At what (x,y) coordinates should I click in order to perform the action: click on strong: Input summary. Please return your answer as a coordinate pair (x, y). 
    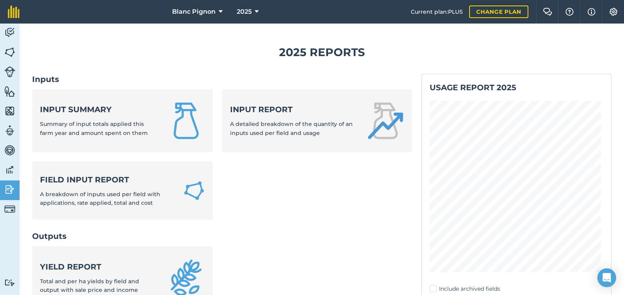
    Looking at the image, I should click on (99, 109).